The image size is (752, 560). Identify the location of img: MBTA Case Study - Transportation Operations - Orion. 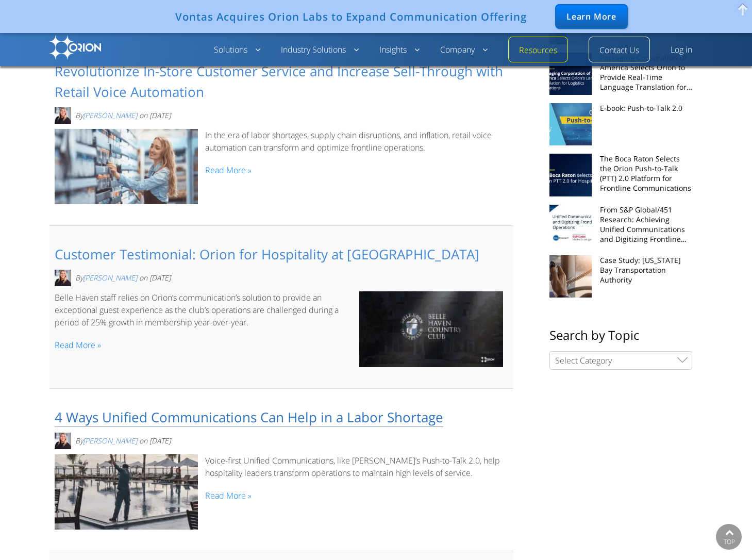
(571, 277).